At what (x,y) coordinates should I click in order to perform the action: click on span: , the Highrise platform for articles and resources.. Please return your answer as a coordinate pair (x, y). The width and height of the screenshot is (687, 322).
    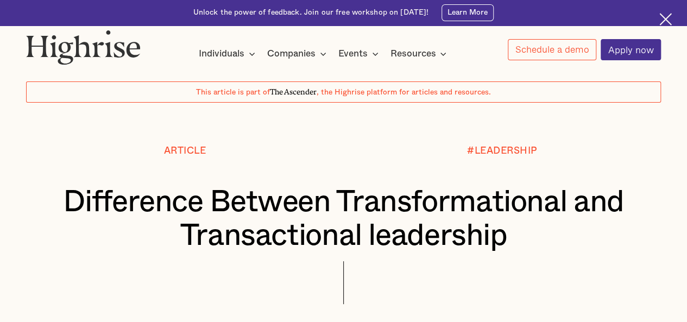
    Looking at the image, I should click on (403, 92).